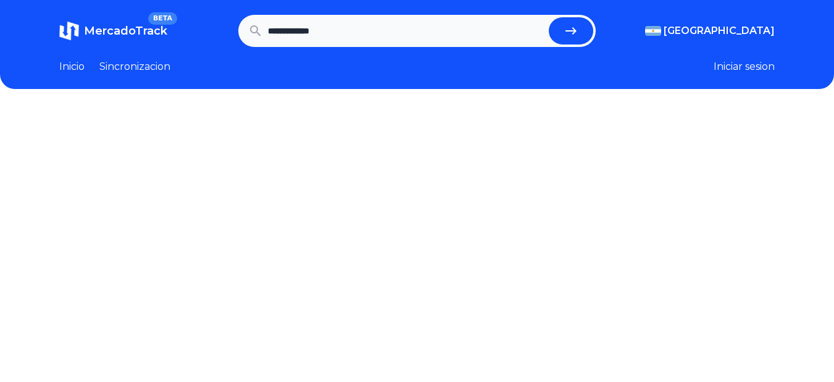 The image size is (834, 382). What do you see at coordinates (162, 19) in the screenshot?
I see `span: BETA` at bounding box center [162, 19].